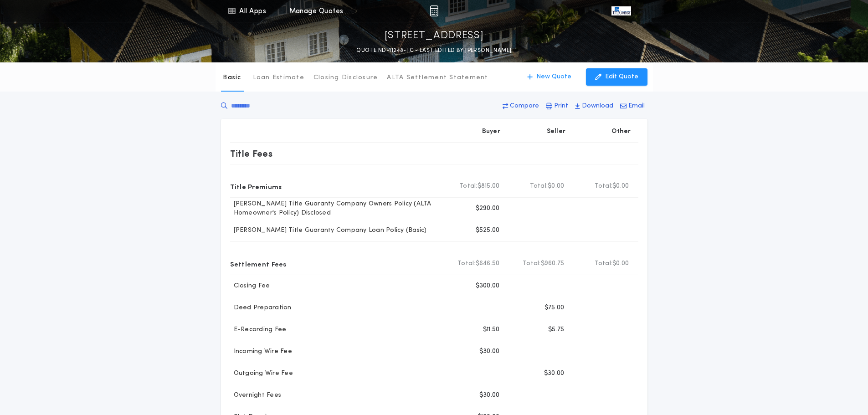  Describe the element at coordinates (261, 308) in the screenshot. I see `p: Deed Preparation` at that location.